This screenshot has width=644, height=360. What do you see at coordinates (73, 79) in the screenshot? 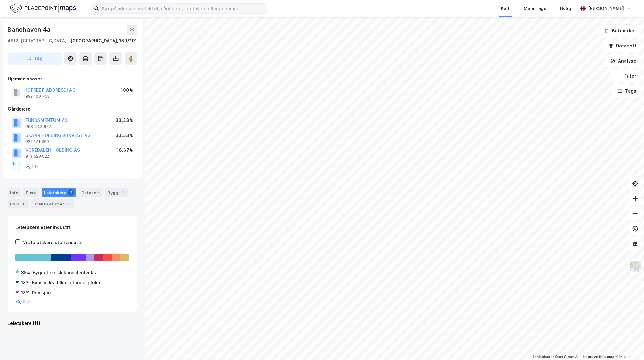
I see `div: Hjemmelshaver` at bounding box center [73, 79].